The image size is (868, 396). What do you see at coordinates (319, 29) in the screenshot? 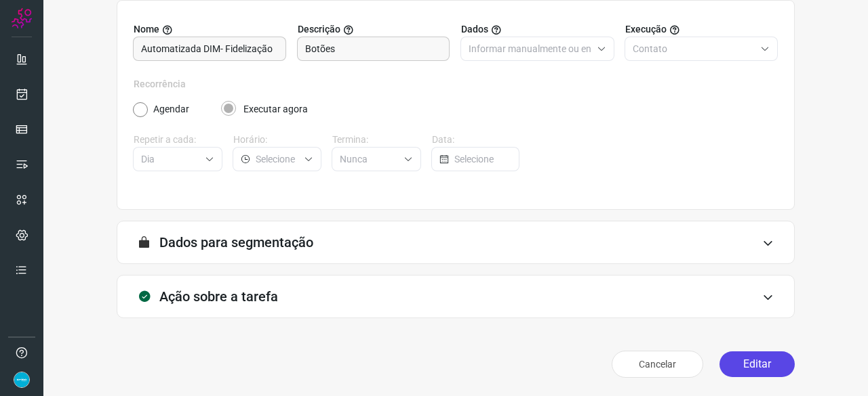
I see `span: Descrição` at bounding box center [319, 29].